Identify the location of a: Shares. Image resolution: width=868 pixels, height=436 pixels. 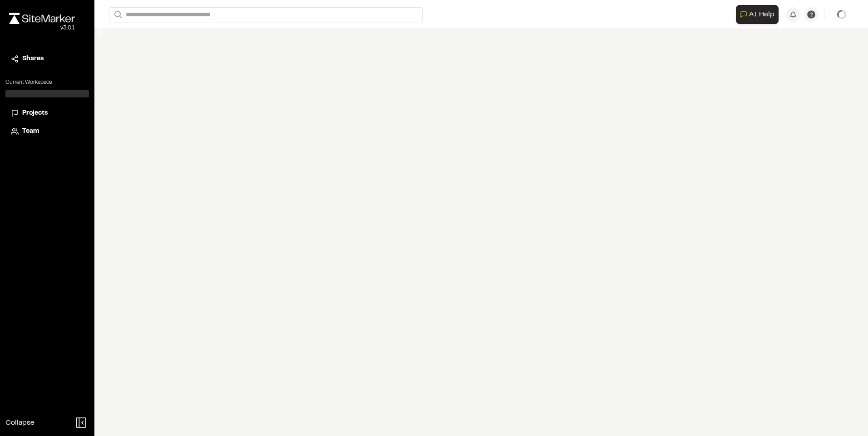
(47, 59).